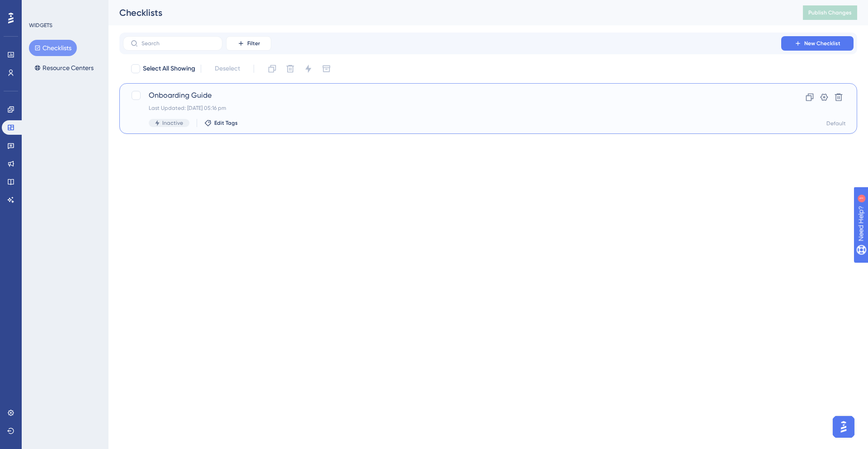 This screenshot has height=449, width=868. I want to click on div: Default, so click(836, 124).